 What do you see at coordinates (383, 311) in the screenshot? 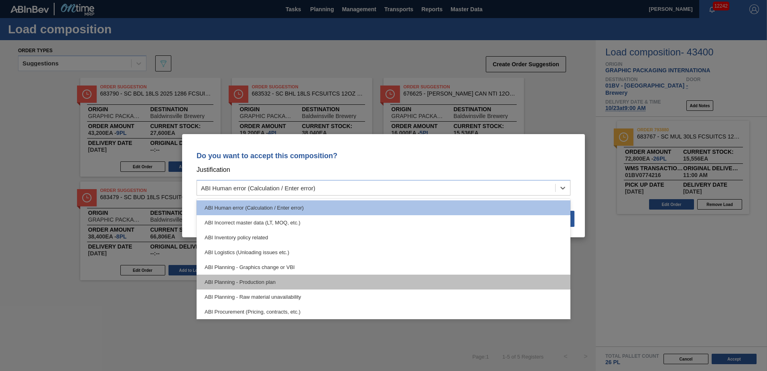
I see `div: ABI Procurement (Pricing, contracts, etc.)` at bounding box center [383, 311].